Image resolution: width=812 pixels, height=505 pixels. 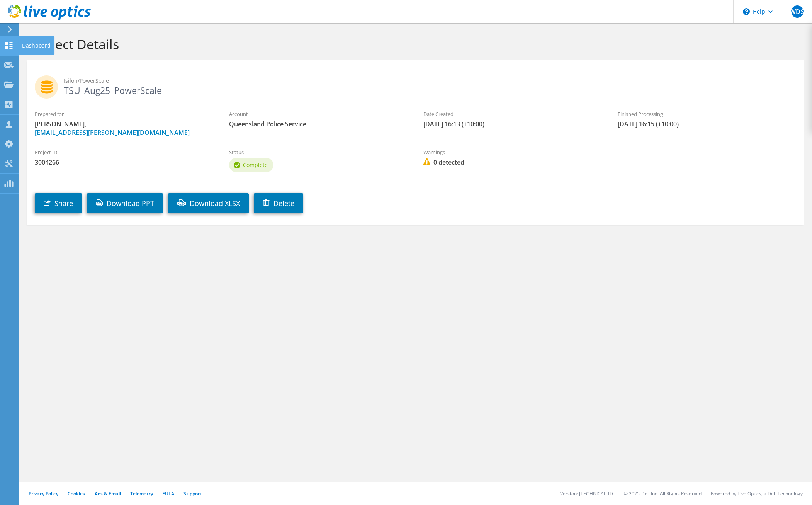 I want to click on label: Warnings, so click(x=513, y=153).